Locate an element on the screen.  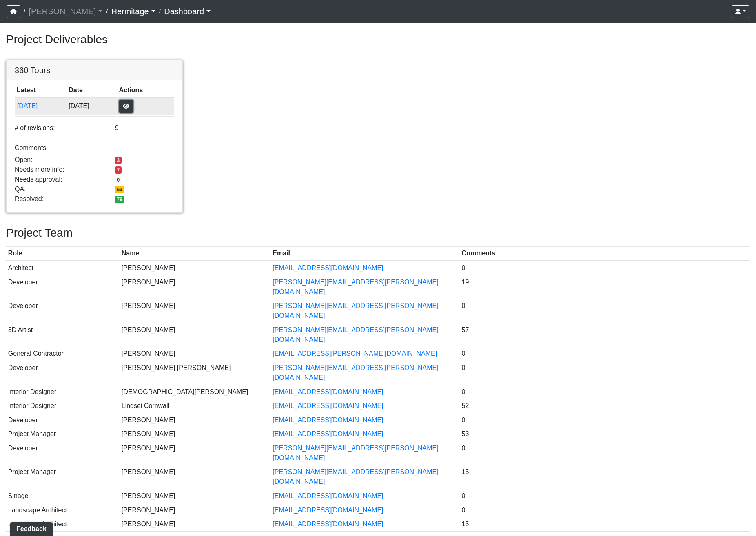
h3: Project Team is located at coordinates (377, 233).